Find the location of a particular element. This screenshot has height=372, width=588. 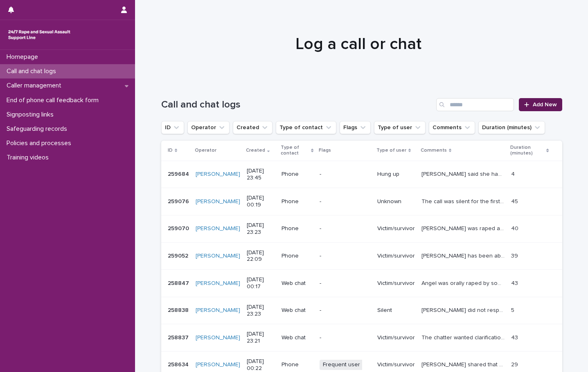

p: Caller management is located at coordinates (35, 86).